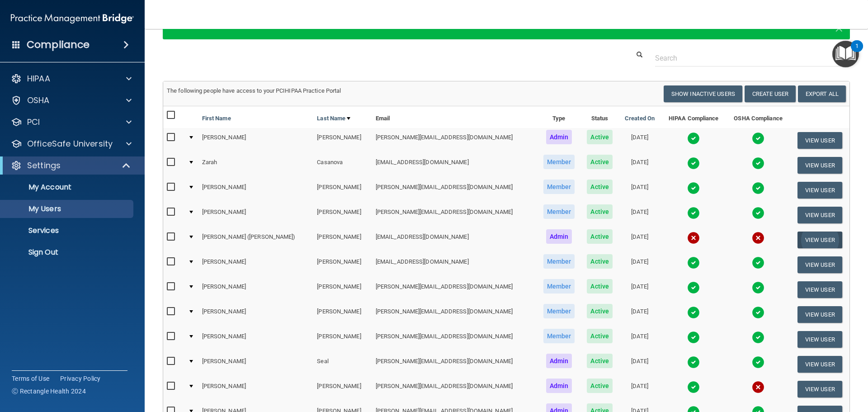 The height and width of the screenshot is (412, 868). I want to click on h4: Compliance, so click(58, 45).